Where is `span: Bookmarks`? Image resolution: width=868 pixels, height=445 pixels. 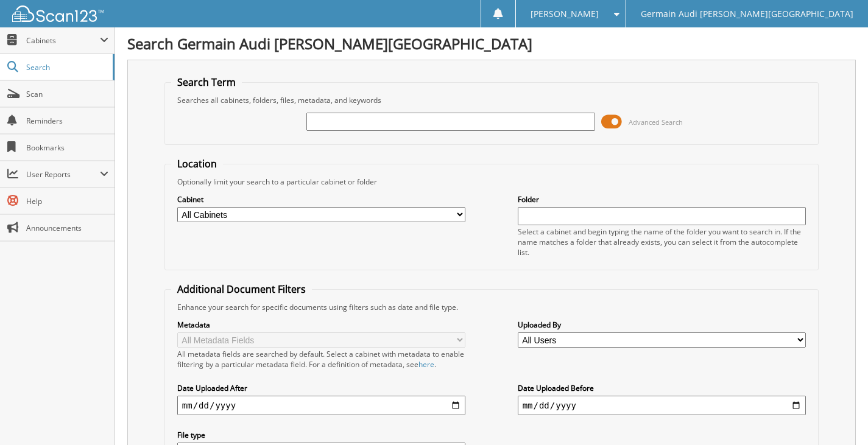
span: Bookmarks is located at coordinates (67, 148).